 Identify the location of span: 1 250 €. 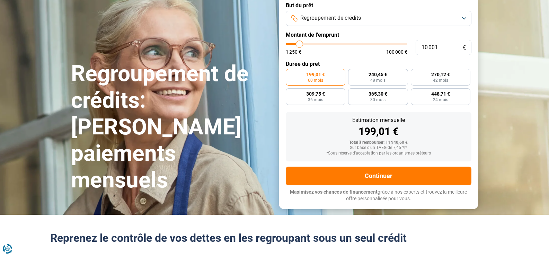
(294, 52).